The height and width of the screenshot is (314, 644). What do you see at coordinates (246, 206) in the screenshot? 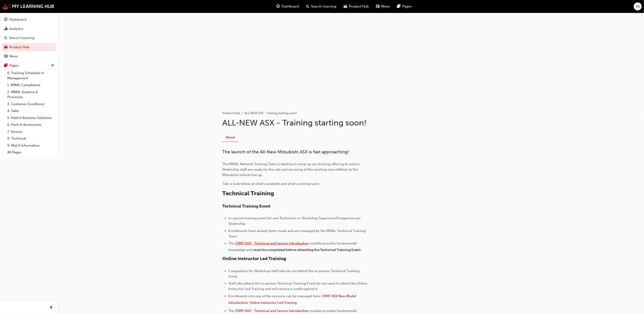
I see `span: Technical Training Event` at bounding box center [246, 206].